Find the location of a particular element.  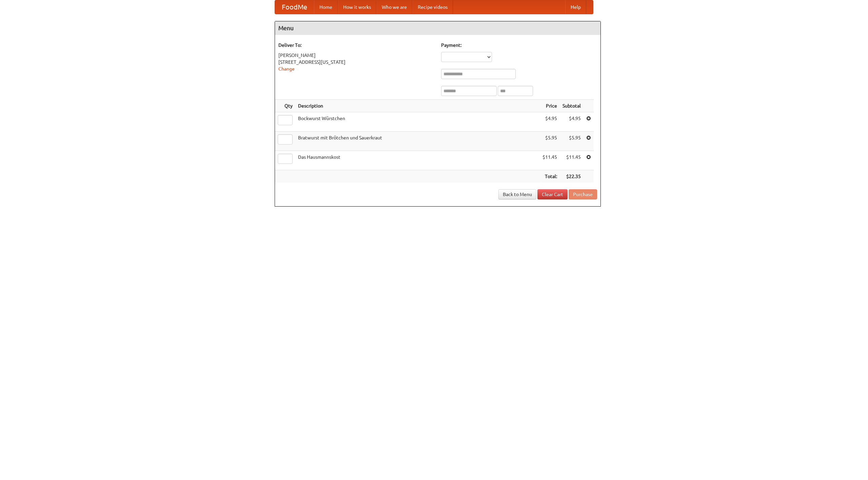

a: Recipe videos is located at coordinates (433, 7).